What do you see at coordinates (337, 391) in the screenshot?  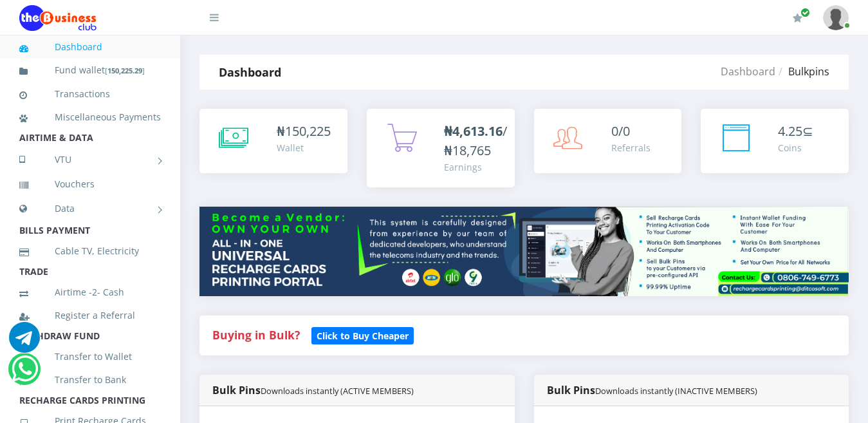 I see `small: Downloads instantly (ACTIVE MEMBERS)` at bounding box center [337, 391].